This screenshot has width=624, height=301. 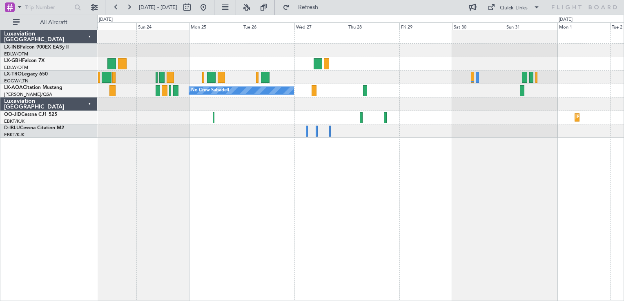 What do you see at coordinates (308, 7) in the screenshot?
I see `span: Refresh` at bounding box center [308, 7].